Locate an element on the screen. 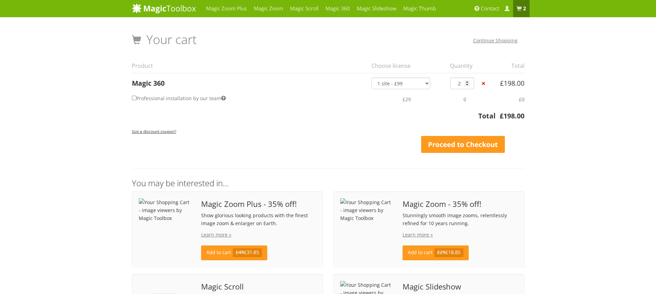  a: Add to cart£29£18.85 is located at coordinates (435, 253).